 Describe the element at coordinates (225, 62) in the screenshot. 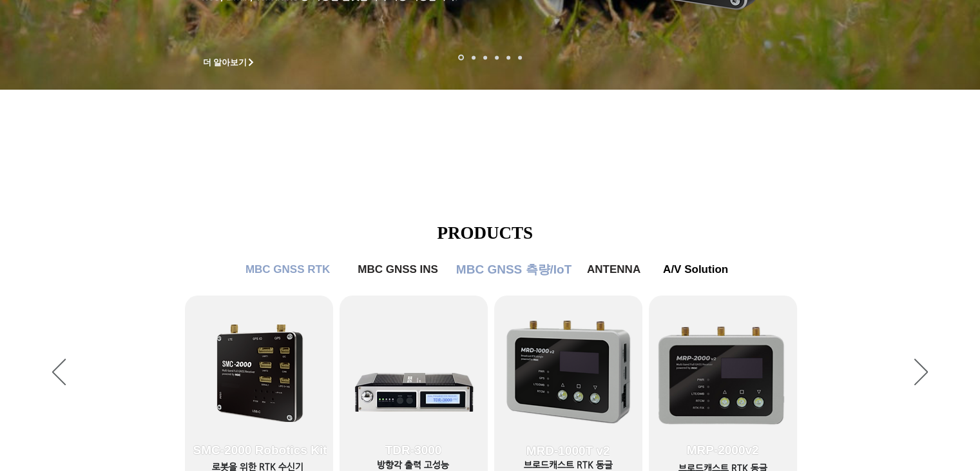

I see `span: 더 알아보기` at that location.